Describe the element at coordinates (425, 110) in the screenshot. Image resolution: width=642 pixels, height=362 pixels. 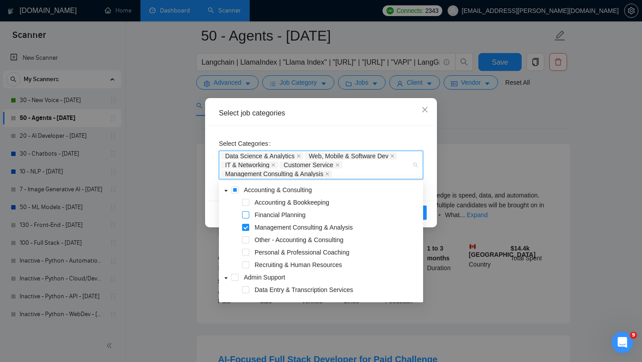
I see `button: Close` at that location.